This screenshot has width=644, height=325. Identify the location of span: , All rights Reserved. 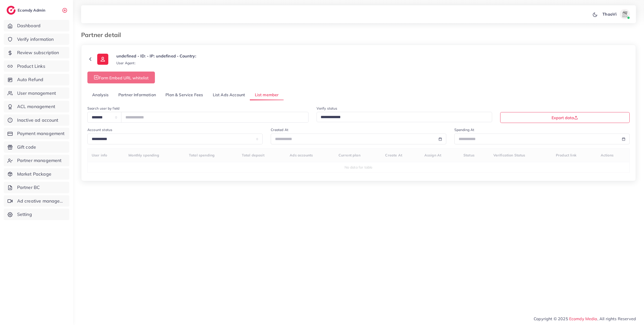
(617, 319).